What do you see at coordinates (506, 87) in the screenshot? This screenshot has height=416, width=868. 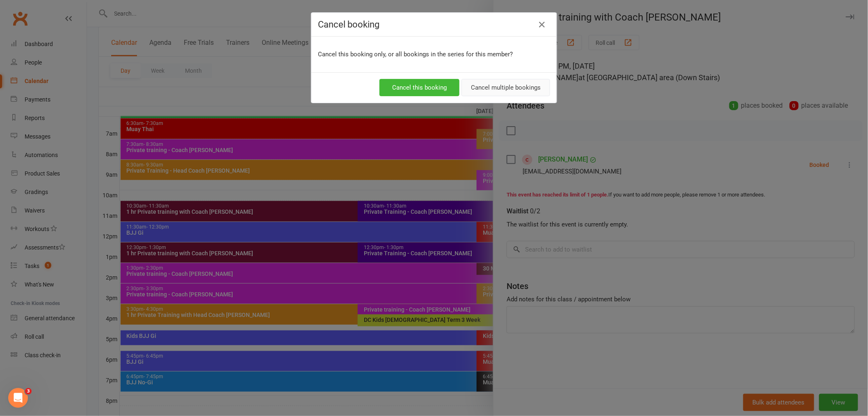 I see `button: Cancel multiple bookings` at bounding box center [506, 87].